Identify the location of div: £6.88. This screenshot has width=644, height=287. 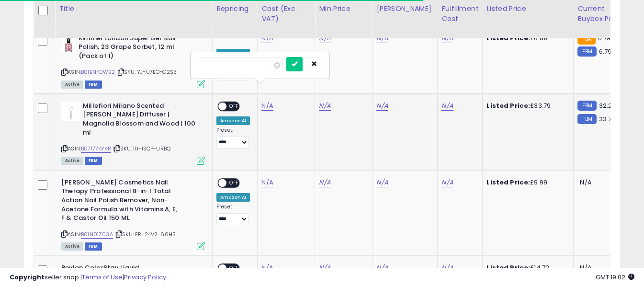
(526, 38).